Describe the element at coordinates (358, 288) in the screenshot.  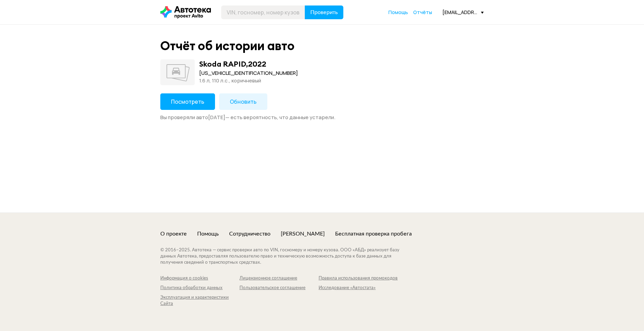
I see `div: Исследование «Автостата»` at that location.